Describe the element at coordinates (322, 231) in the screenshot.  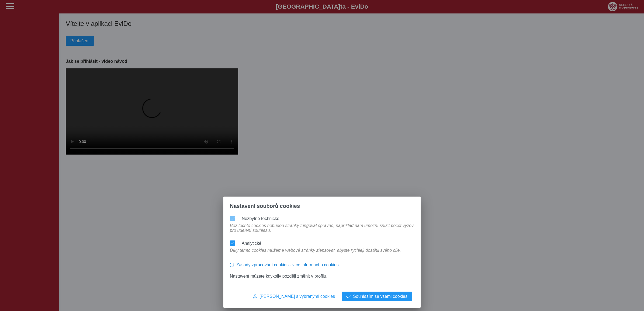
I see `div: Bez těchto cookies nebudou stránky fungovat správně, například nám umožní snížit počet výzev pro ...` at that location.